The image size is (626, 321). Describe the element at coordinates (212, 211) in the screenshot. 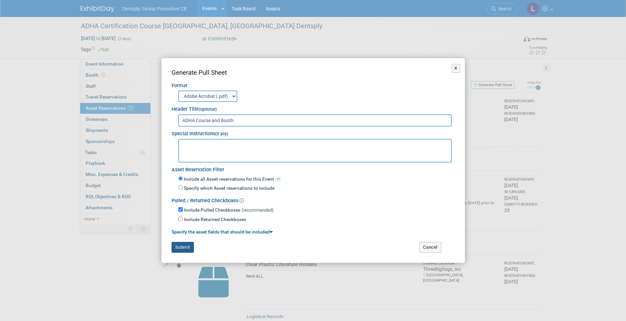

I see `label: Include Pulled Checkboxes` at that location.